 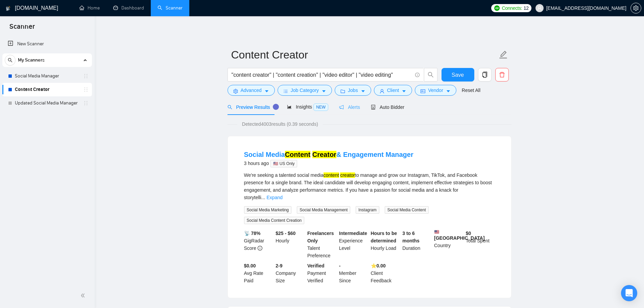 I want to click on div: Duration, so click(x=417, y=244).